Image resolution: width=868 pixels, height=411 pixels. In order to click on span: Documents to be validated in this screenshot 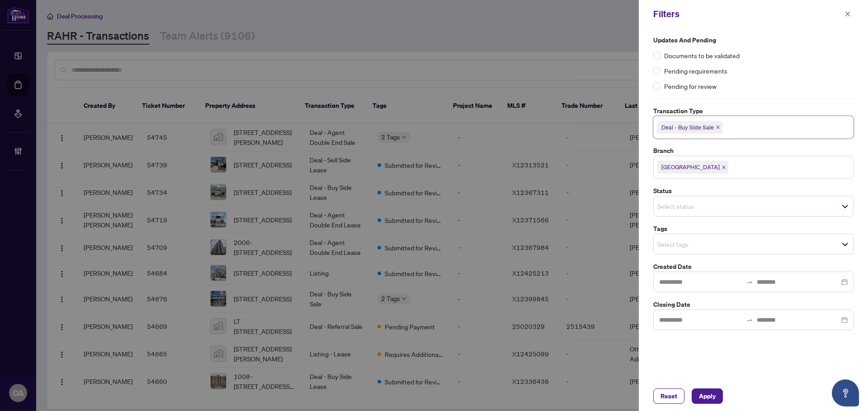, I will do `click(701, 55)`.